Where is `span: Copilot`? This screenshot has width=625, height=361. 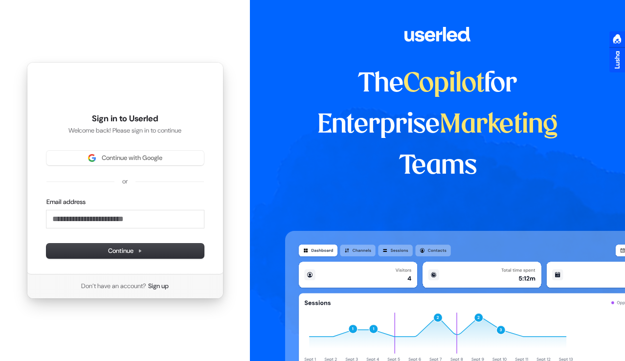
span: Copilot is located at coordinates (444, 84).